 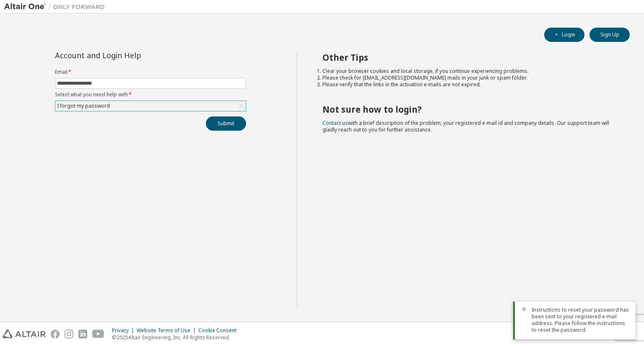 I want to click on span: with a brief description of the problem, your registered e-mail id and company details. Our suppo..., so click(x=466, y=126).